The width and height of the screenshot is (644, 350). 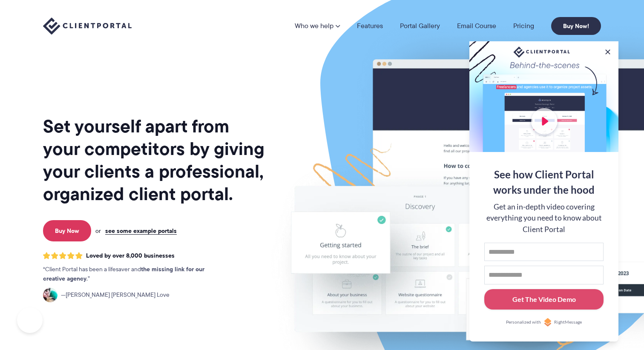 I want to click on span: or, so click(x=98, y=231).